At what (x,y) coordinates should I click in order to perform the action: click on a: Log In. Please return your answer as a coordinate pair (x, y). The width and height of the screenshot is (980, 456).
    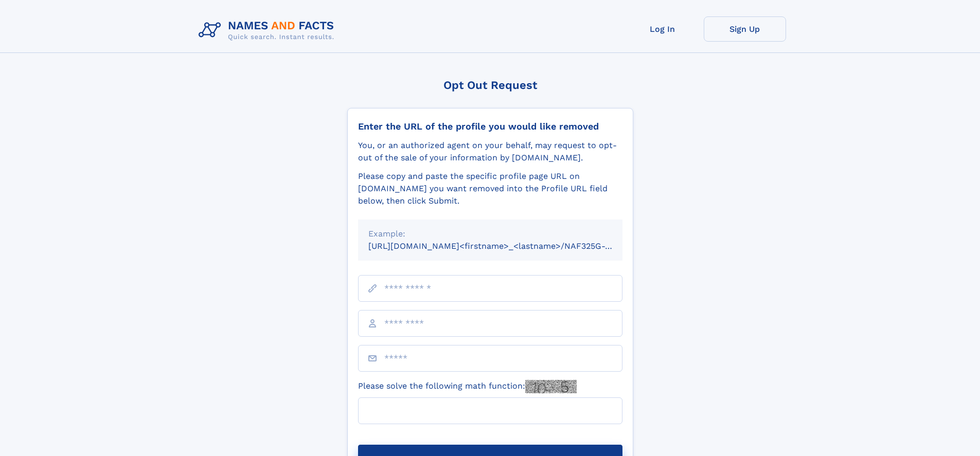
    Looking at the image, I should click on (663, 29).